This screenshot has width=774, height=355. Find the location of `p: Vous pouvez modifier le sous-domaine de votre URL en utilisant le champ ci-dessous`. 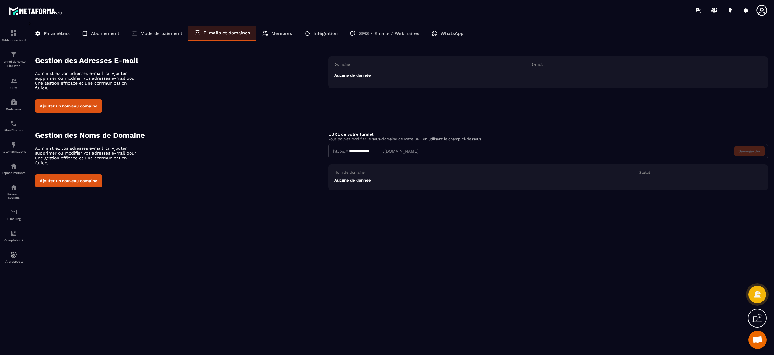

p: Vous pouvez modifier le sous-domaine de votre URL en utilisant le champ ci-dessous is located at coordinates (548, 139).